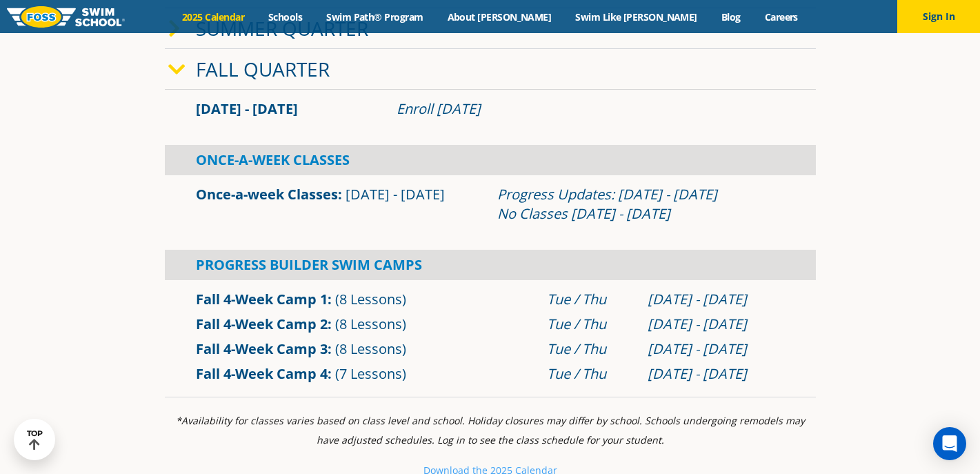 Image resolution: width=980 pixels, height=474 pixels. Describe the element at coordinates (261, 324) in the screenshot. I see `a: Fall 4-Week Camp 2` at that location.